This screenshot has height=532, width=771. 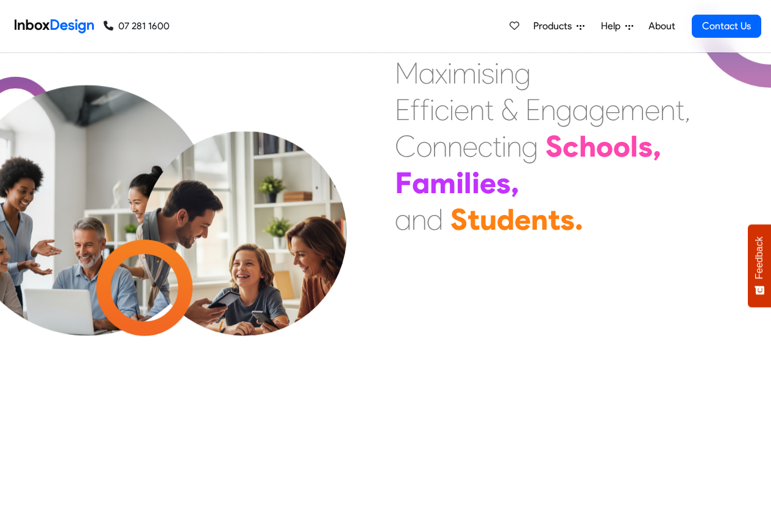 I want to click on a: Contact Us, so click(x=726, y=26).